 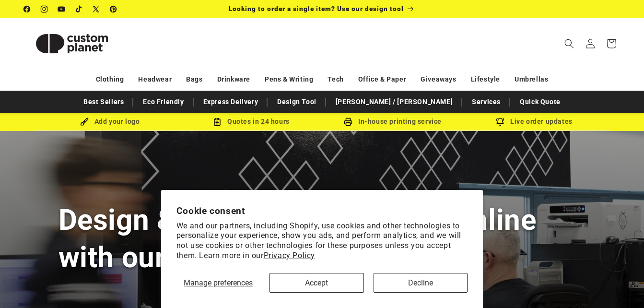 What do you see at coordinates (500, 122) in the screenshot?
I see `img: Order updates` at bounding box center [500, 122].